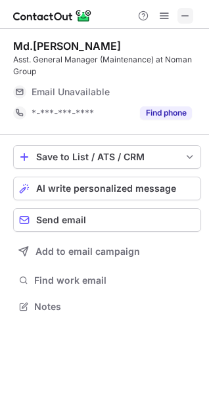  I want to click on button: Send email, so click(107, 220).